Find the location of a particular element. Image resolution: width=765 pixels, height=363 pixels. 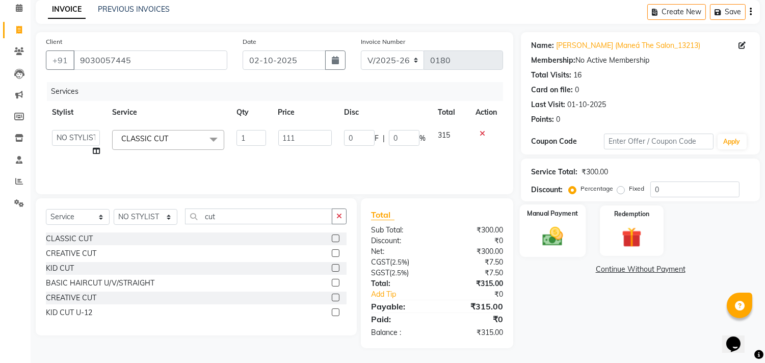

button: Create New is located at coordinates (676, 12).